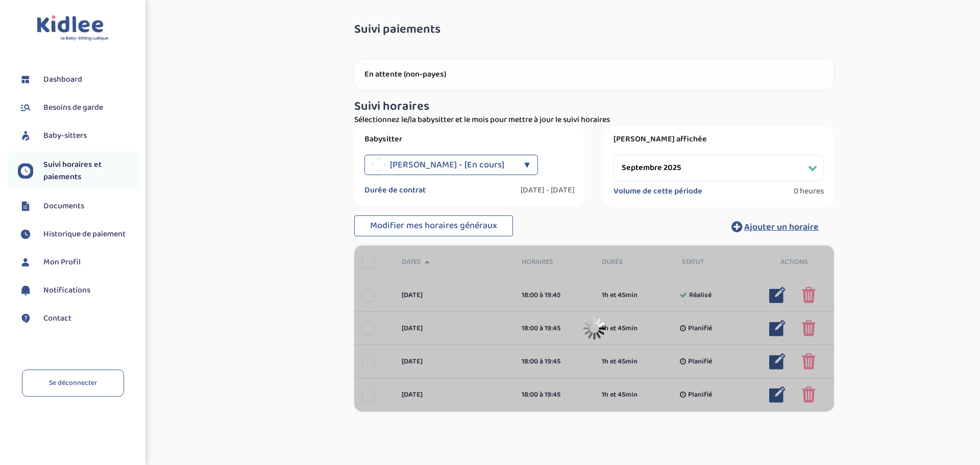 The image size is (980, 465). I want to click on img: profil.svg, so click(26, 262).